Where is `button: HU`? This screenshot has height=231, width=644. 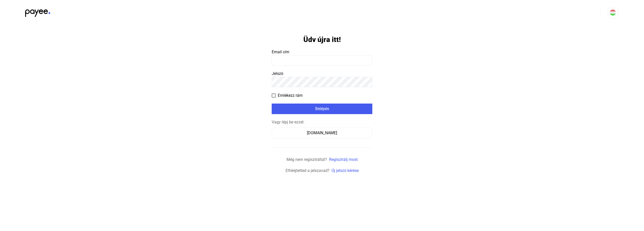 button: HU is located at coordinates (613, 12).